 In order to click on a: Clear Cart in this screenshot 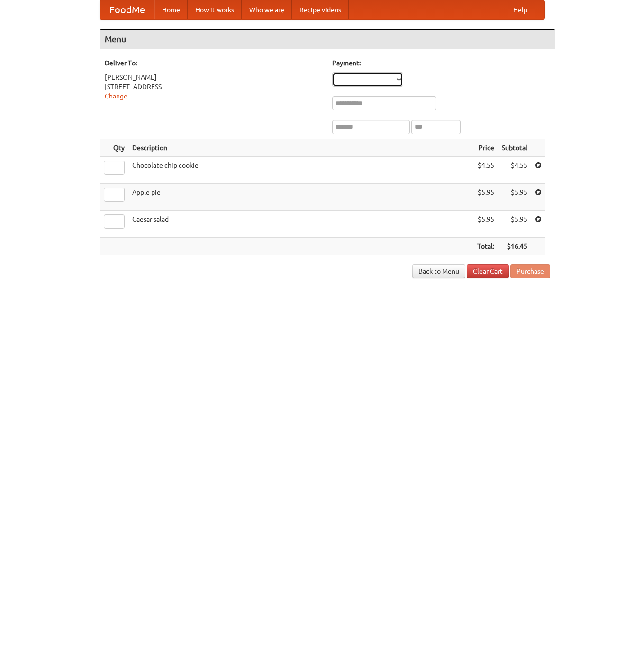, I will do `click(487, 271)`.